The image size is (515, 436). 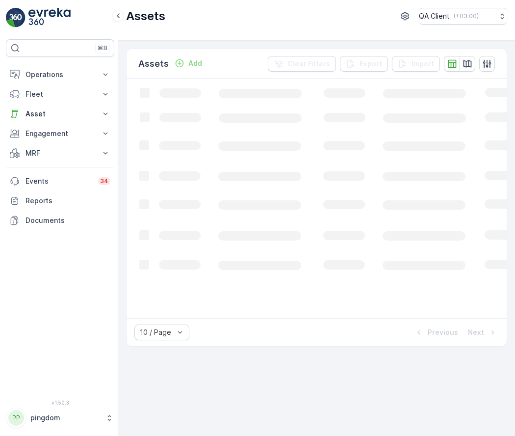 What do you see at coordinates (476, 332) in the screenshot?
I see `p: Next` at bounding box center [476, 332].